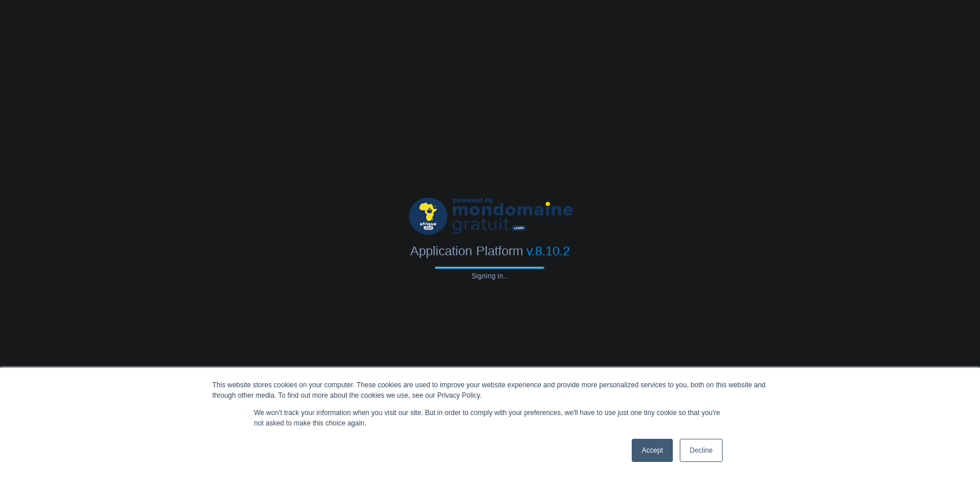  What do you see at coordinates (652, 450) in the screenshot?
I see `a: Accept` at bounding box center [652, 450].